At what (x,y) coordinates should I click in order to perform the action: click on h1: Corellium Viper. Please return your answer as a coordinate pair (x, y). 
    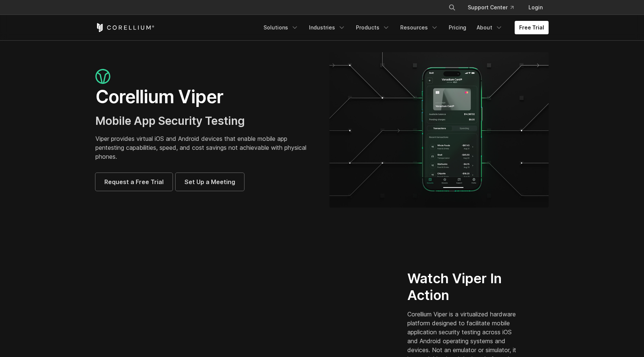
    Looking at the image, I should click on (205, 97).